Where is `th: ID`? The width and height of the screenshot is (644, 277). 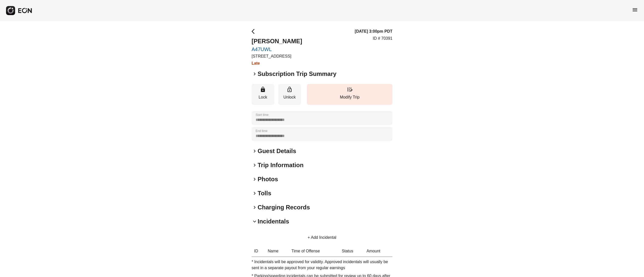 th: ID is located at coordinates (258, 251).